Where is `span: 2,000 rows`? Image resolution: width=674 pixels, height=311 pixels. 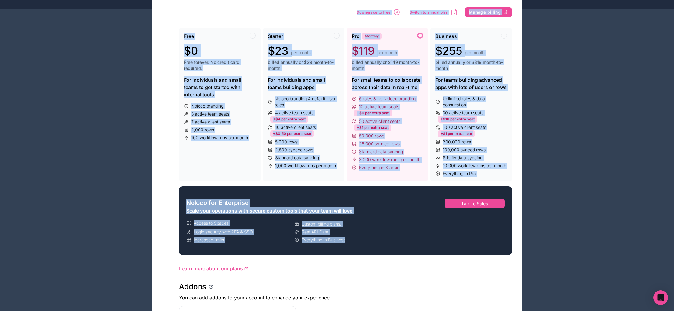 span: 2,000 rows is located at coordinates (203, 130).